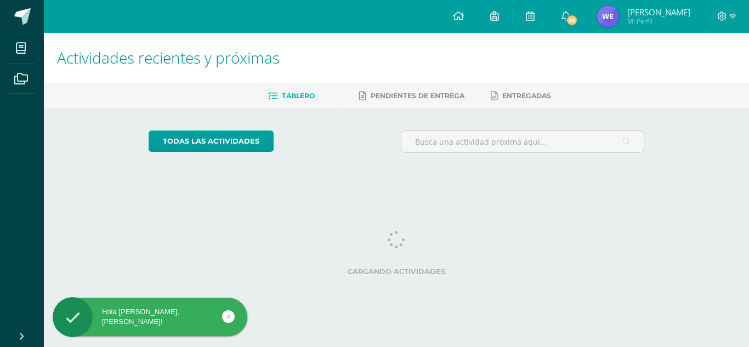 The width and height of the screenshot is (749, 347). Describe the element at coordinates (608, 16) in the screenshot. I see `img: f16c92831196772f55c5364eb6550629.png` at that location.